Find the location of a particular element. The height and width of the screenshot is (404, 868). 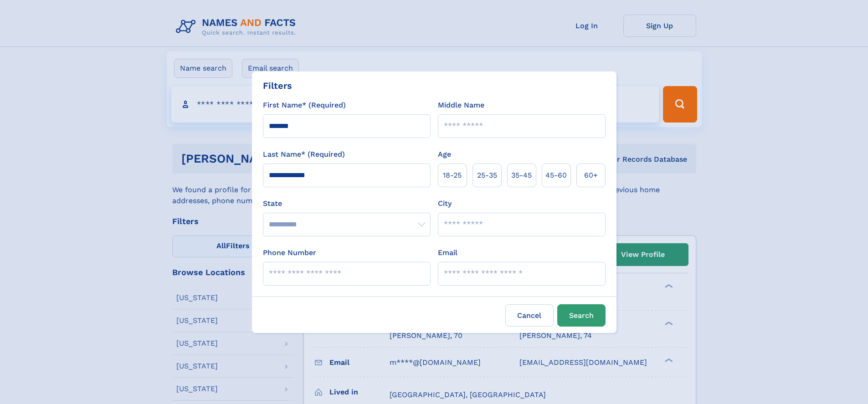

label: State is located at coordinates (347, 204).